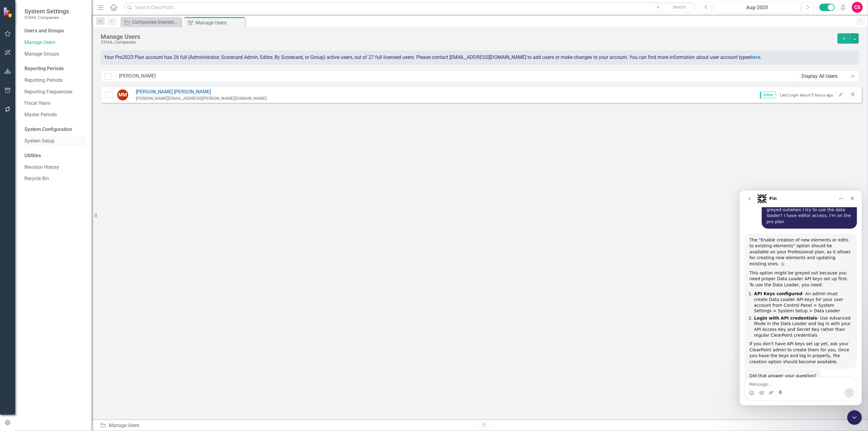 The height and width of the screenshot is (431, 868). Describe the element at coordinates (679, 8) in the screenshot. I see `button: Search` at that location.